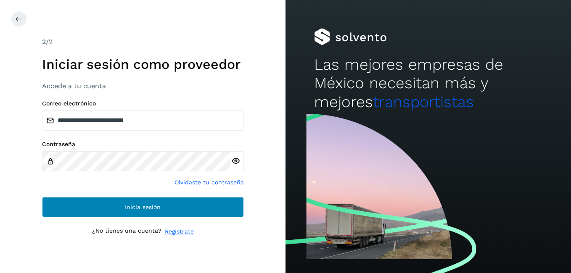 The image size is (571, 273). What do you see at coordinates (142, 207) in the screenshot?
I see `span: Inicia sesión` at bounding box center [142, 207].